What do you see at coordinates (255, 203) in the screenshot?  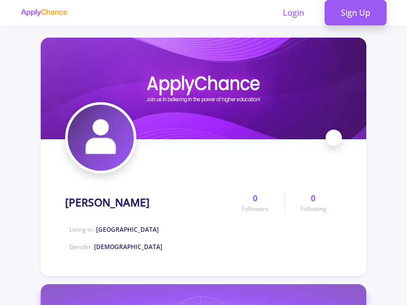 I see `a: 0Followers` at bounding box center [255, 203].